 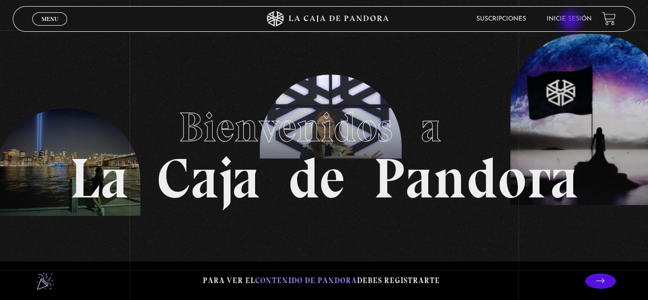 I want to click on a: View your shopping cart, so click(x=609, y=18).